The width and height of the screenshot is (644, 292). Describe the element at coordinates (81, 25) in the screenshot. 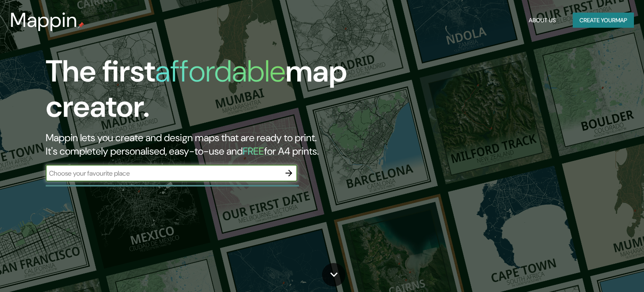

I see `img: mappin-pin` at that location.